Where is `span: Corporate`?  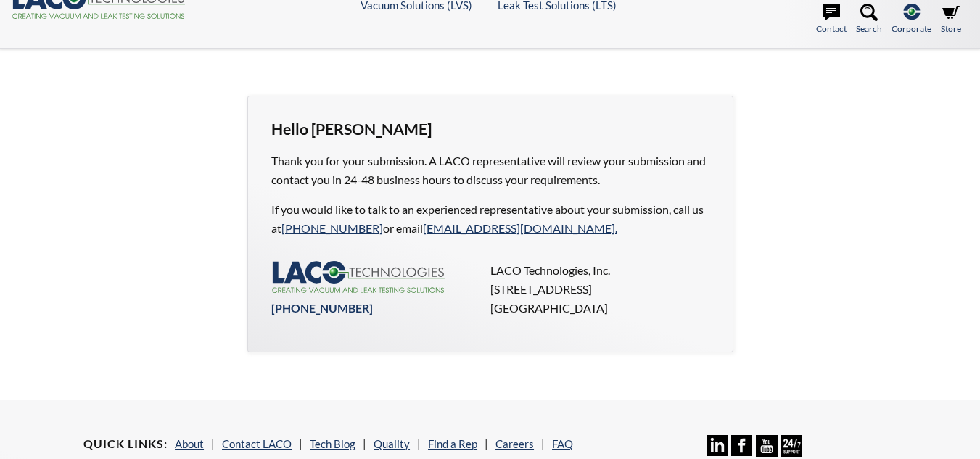
span: Corporate is located at coordinates (911, 28).